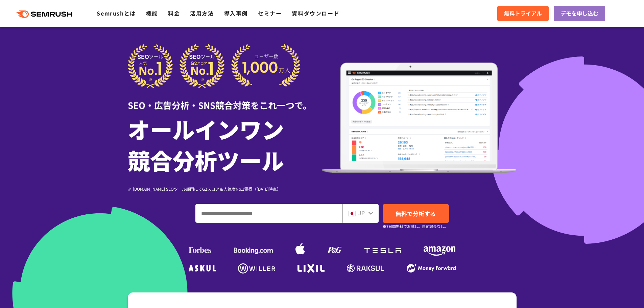  What do you see at coordinates (416, 226) in the screenshot?
I see `small: ※7日間無料でお試し。自動課金なし。` at bounding box center [416, 226].